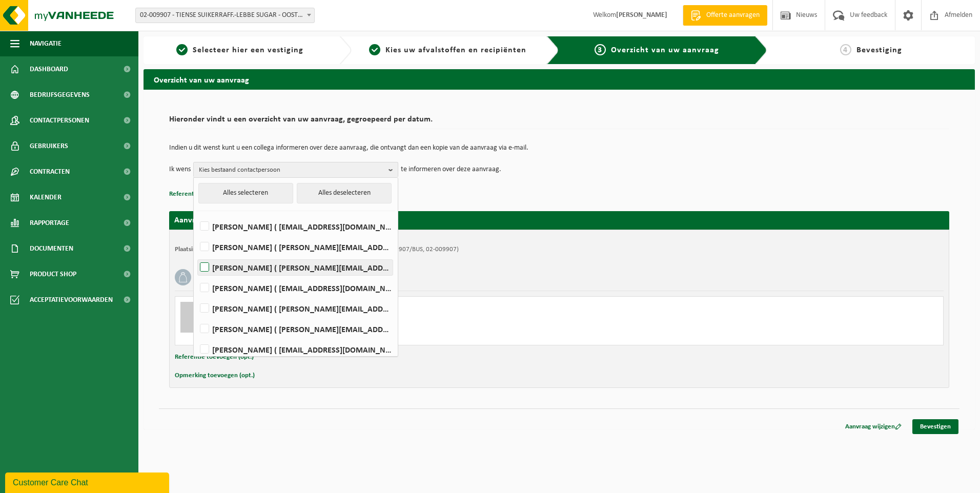 The height and width of the screenshot is (493, 980). Describe the element at coordinates (375, 50) in the screenshot. I see `span: 2` at that location.